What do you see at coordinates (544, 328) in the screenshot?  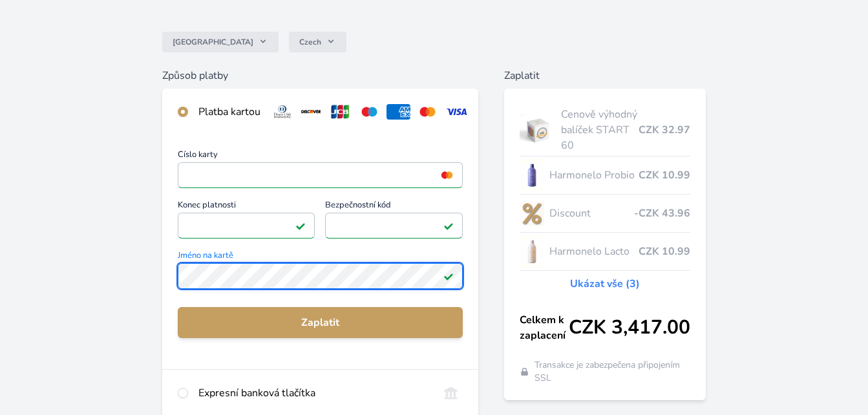 I see `span: Celkem k zaplacení` at bounding box center [544, 328].